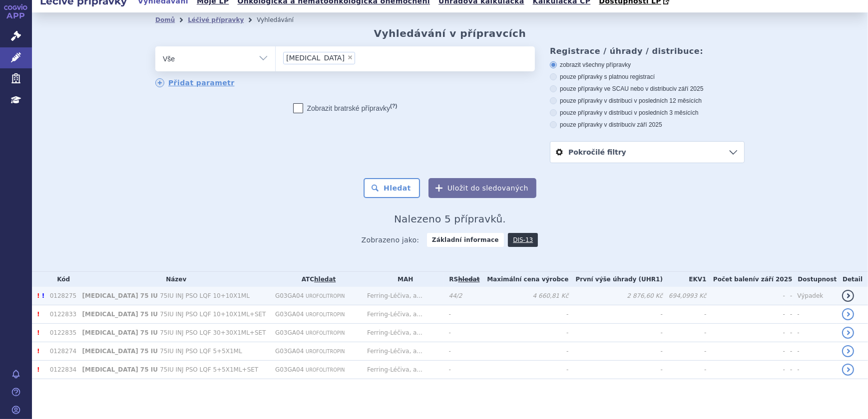  I want to click on th: Dostupnost, so click(816, 280).